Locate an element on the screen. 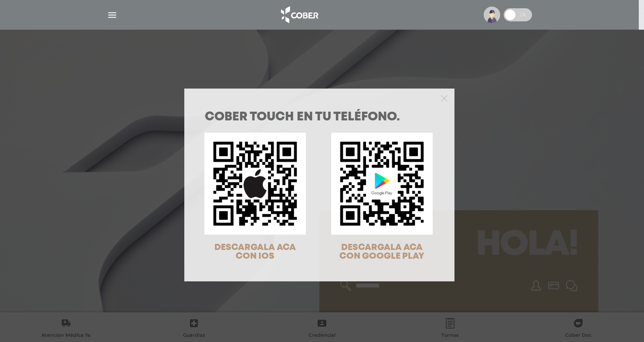 The width and height of the screenshot is (644, 342). h1: COBER TOUCH en tu teléfono. is located at coordinates (320, 117).